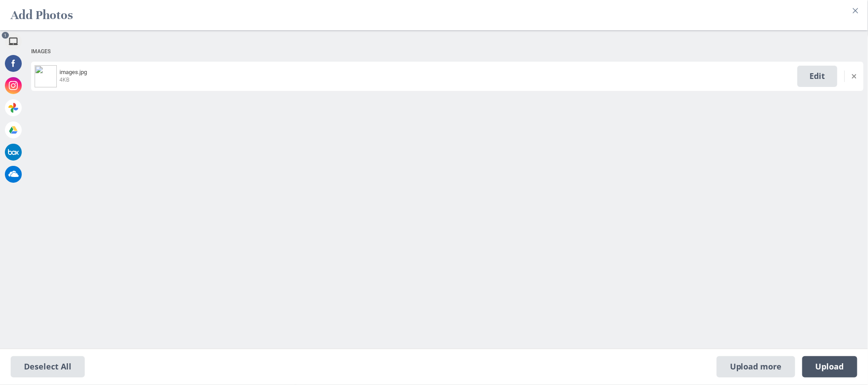 The height and width of the screenshot is (385, 868). Describe the element at coordinates (447, 51) in the screenshot. I see `div: Images` at that location.